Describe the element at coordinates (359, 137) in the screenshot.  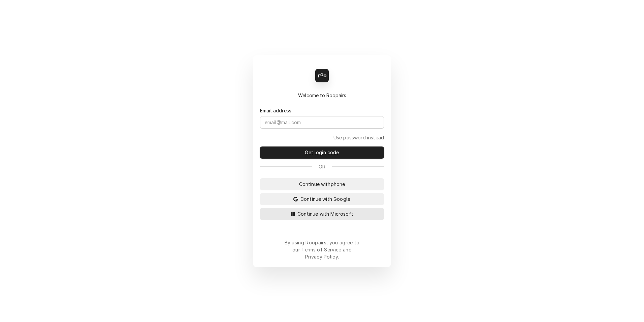
I see `a: Go to Email and password form` at that location.